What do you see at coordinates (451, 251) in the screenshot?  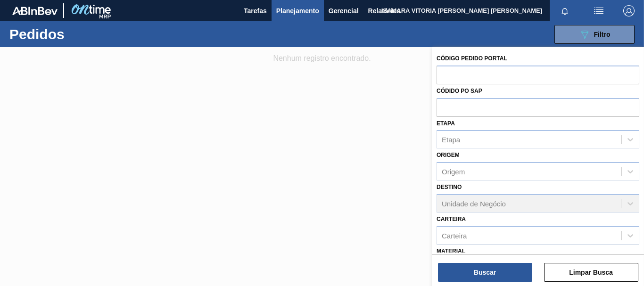 I see `label: Material` at bounding box center [451, 251].